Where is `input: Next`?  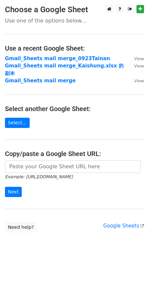
input: Next is located at coordinates (13, 192).